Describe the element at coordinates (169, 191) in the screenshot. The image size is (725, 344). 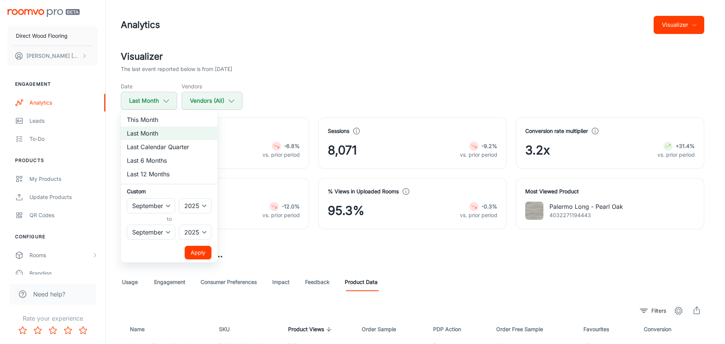
I see `h6: Custom` at that location.